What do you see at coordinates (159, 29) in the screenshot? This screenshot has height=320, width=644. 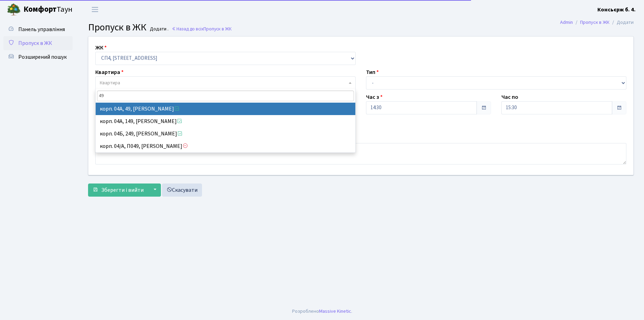 I see `small: Додати .` at bounding box center [159, 29].